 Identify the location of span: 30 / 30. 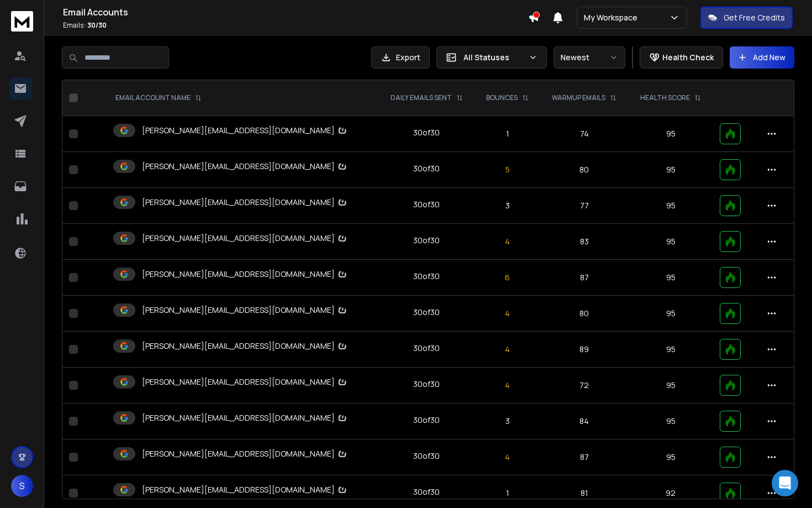
(97, 25).